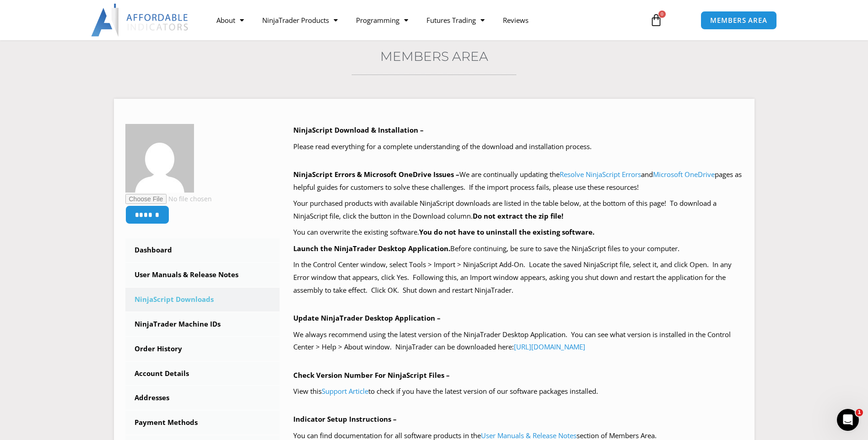 The width and height of the screenshot is (868, 440). I want to click on a: Resolve NinjaScript Errors, so click(601, 175).